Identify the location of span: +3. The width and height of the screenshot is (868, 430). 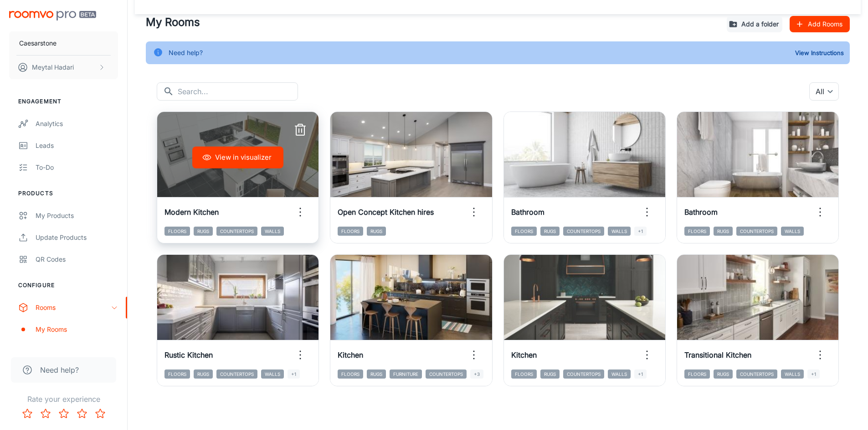
(477, 374).